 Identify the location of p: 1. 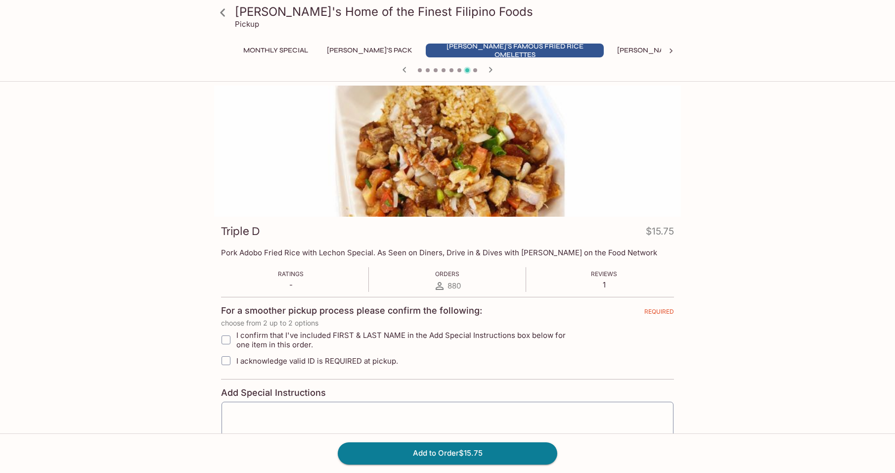
(604, 284).